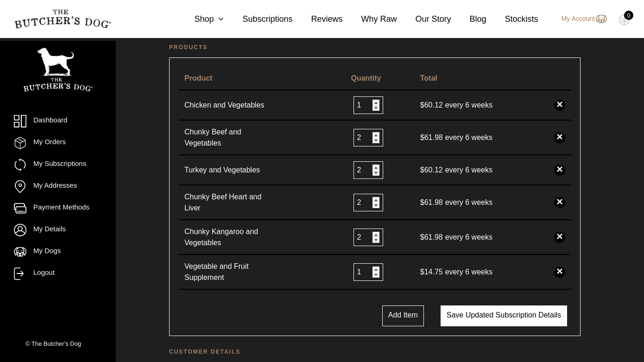 The width and height of the screenshot is (644, 362). Describe the element at coordinates (370, 19) in the screenshot. I see `a: Why Raw` at that location.